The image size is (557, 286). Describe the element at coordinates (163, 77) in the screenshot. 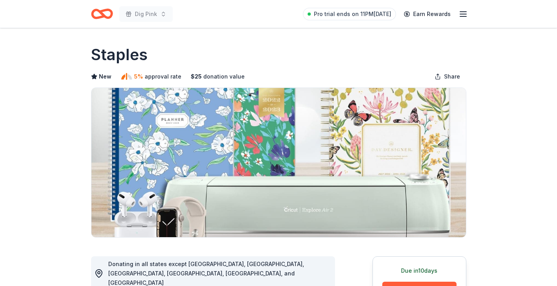

I see `span: approval rate` at that location.